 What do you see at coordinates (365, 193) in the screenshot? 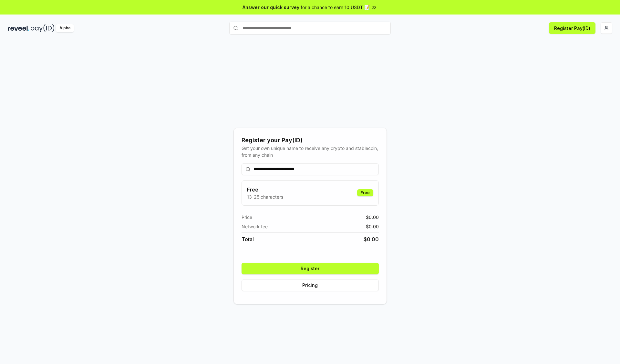
I see `div: Free` at bounding box center [365, 193].